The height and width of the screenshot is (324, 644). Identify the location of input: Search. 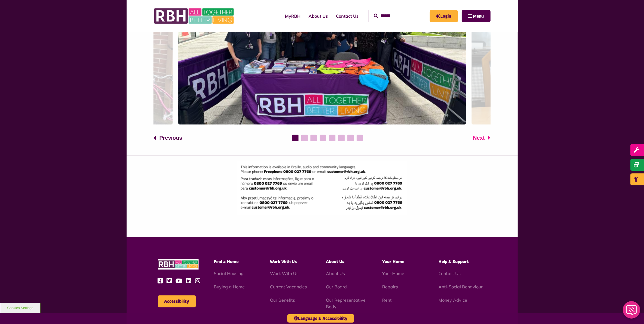
(399, 16).